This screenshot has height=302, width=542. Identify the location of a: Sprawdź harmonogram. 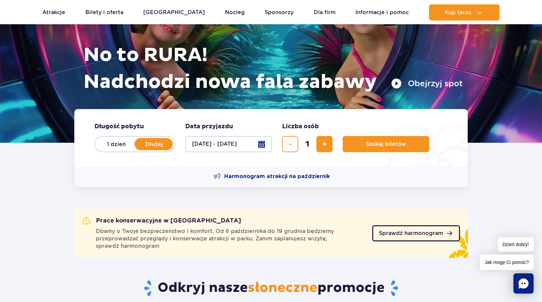
(416, 233).